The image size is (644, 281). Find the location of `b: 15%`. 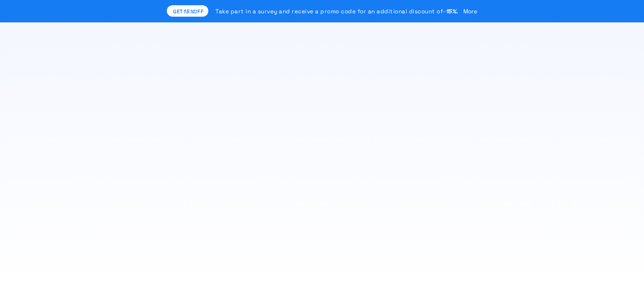

b: 15% is located at coordinates (188, 12).